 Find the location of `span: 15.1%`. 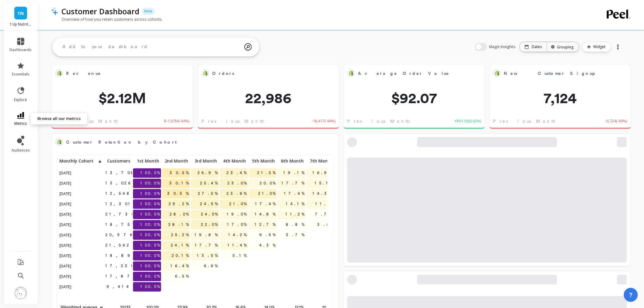

span: 15.1% is located at coordinates (324, 183).